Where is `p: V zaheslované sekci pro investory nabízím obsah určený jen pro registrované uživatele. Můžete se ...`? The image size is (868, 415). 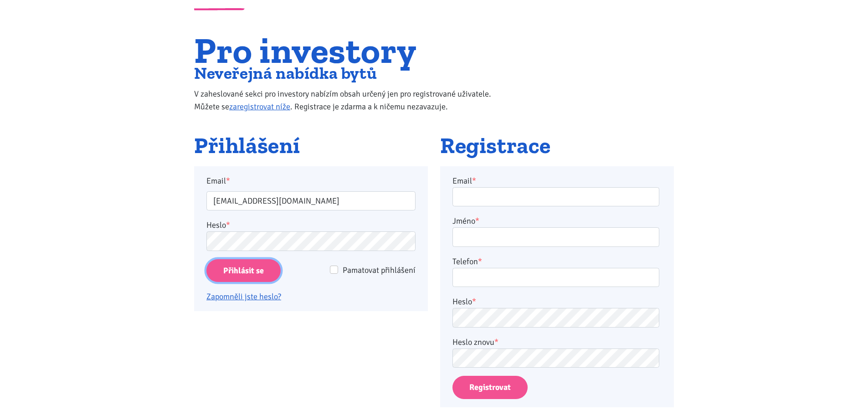
p: V zaheslované sekci pro investory nabízím obsah určený jen pro registrované uživatele. Můžete se ... is located at coordinates (352, 100).